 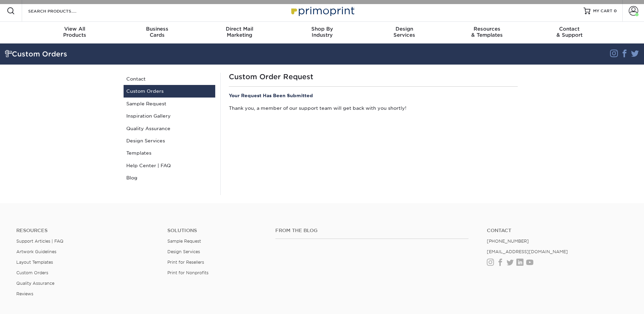 What do you see at coordinates (60, 11) in the screenshot?
I see `input: SEARCH PRODUCTS.....` at bounding box center [60, 11].